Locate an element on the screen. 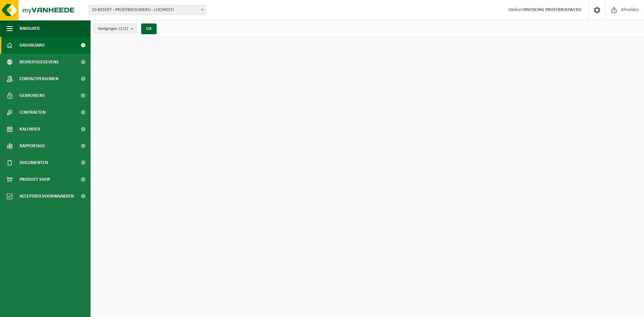 The width and height of the screenshot is (644, 317). strong: INVOICING PROEFBROUWERIJ is located at coordinates (552, 10).